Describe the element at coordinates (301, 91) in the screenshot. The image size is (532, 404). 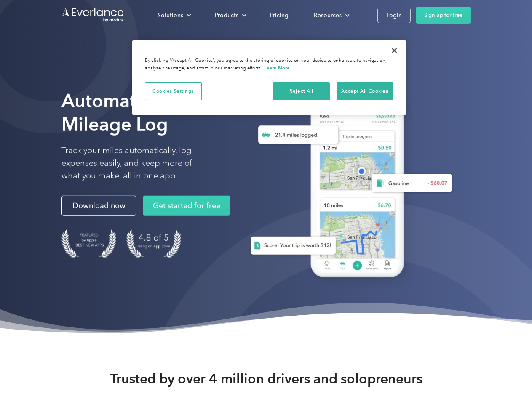
I see `button: Reject All` at that location.